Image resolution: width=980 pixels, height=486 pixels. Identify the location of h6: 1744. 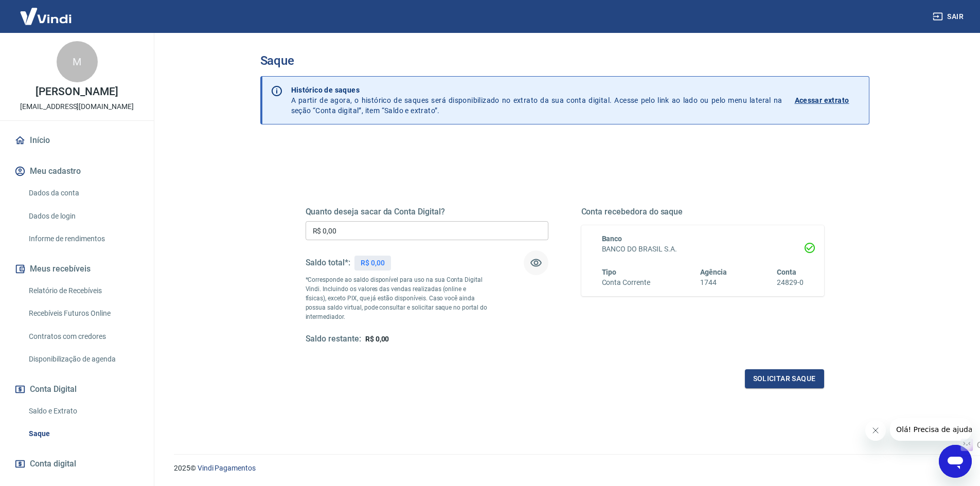
(713, 282).